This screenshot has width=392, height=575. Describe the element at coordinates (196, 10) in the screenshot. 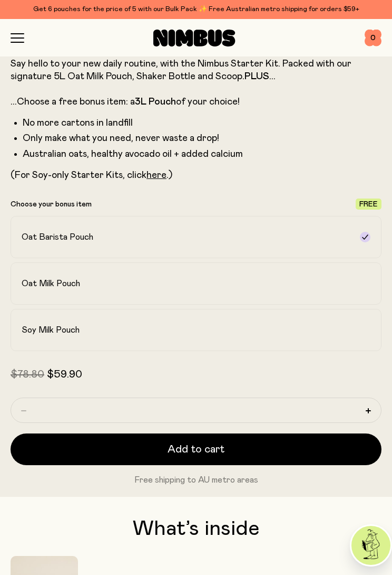

I see `div: Get 6 pouches for the price of 5 with our Bulk Pack ✨ Free Australian metro shipping for orders $59+` at that location.